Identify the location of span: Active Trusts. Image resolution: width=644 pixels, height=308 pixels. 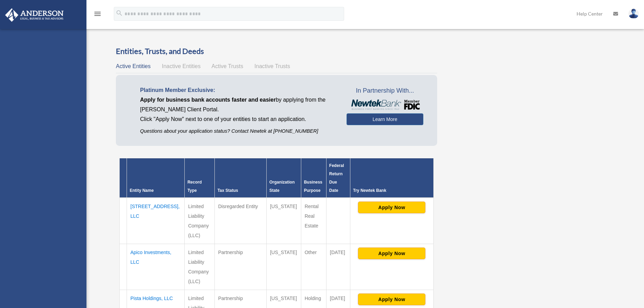
(227, 66).